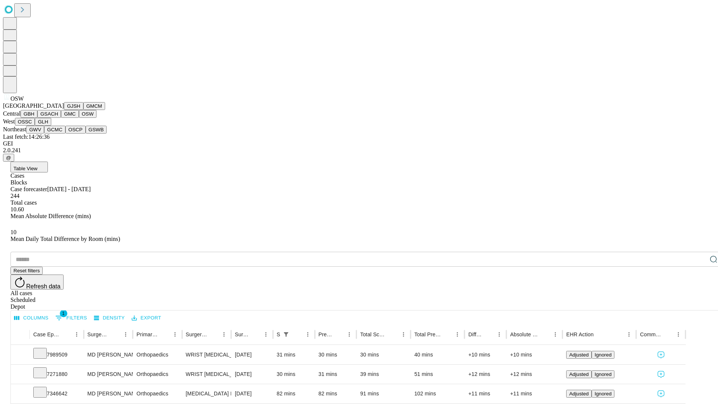  Describe the element at coordinates (286, 334) in the screenshot. I see `div: 1 active filter` at that location.